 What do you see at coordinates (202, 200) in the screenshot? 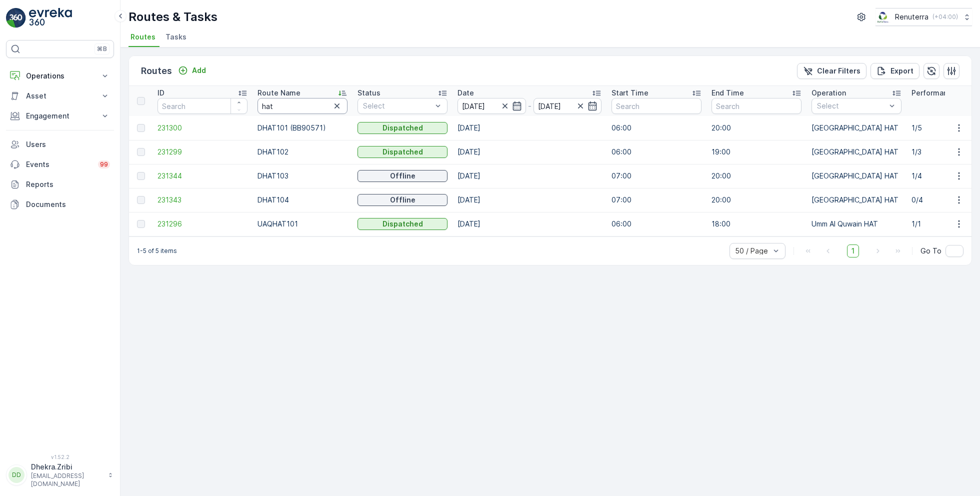
I see `a: 231343` at bounding box center [202, 200].